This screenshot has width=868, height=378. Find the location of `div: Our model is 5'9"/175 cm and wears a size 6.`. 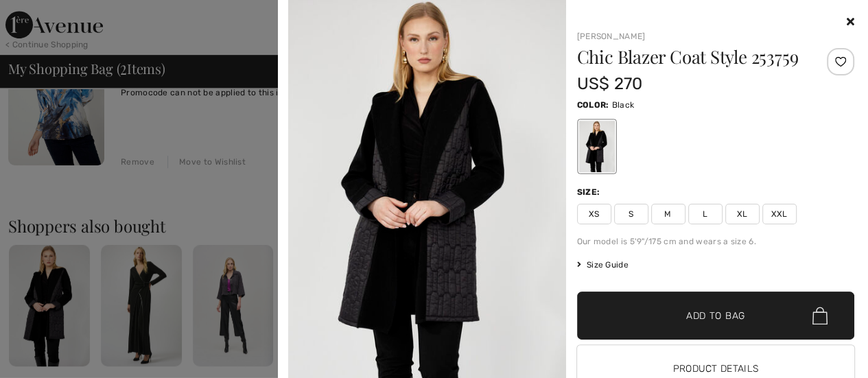

div: Our model is 5'9"/175 cm and wears a size 6. is located at coordinates (716, 242).